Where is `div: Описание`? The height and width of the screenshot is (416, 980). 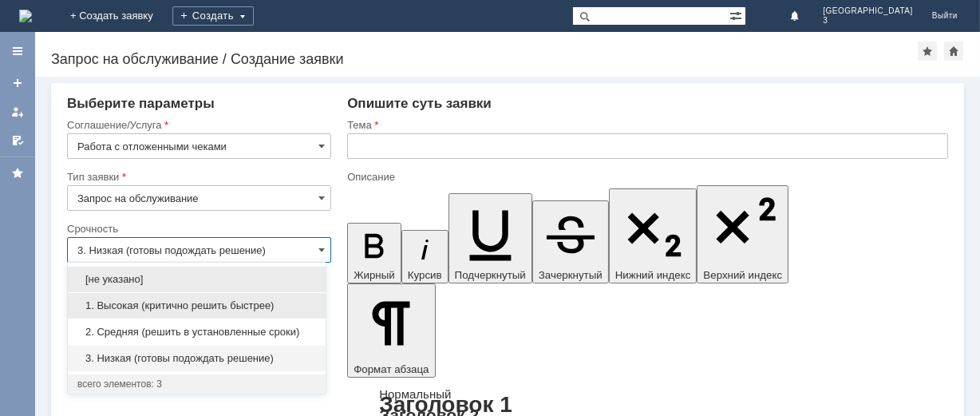
div: Описание is located at coordinates (645, 177).